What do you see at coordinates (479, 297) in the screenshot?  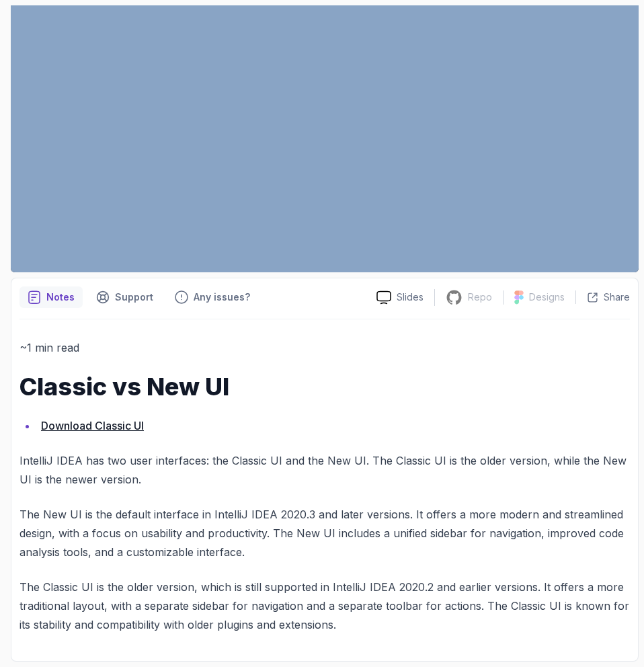 I see `p: Repo` at bounding box center [479, 297].